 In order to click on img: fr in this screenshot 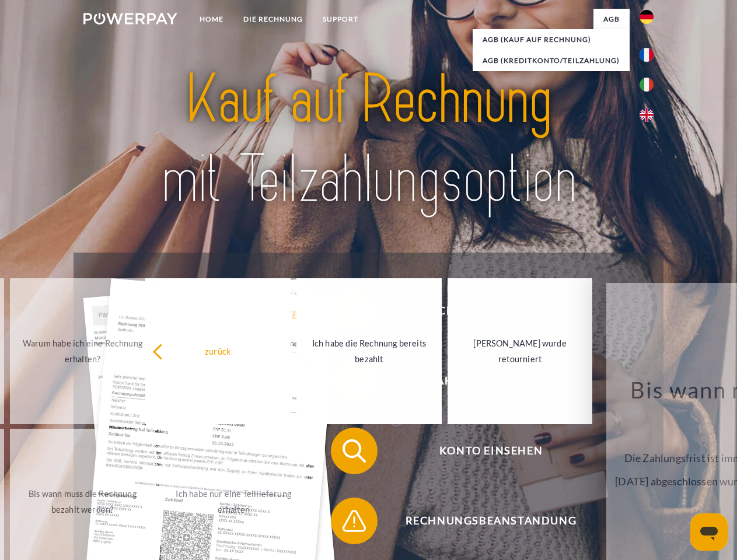, I will do `click(646, 55)`.